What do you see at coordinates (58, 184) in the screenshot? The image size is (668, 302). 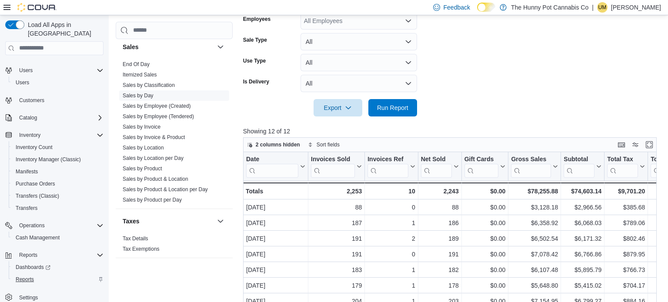 I see `button: Purchase Orders` at bounding box center [58, 184].